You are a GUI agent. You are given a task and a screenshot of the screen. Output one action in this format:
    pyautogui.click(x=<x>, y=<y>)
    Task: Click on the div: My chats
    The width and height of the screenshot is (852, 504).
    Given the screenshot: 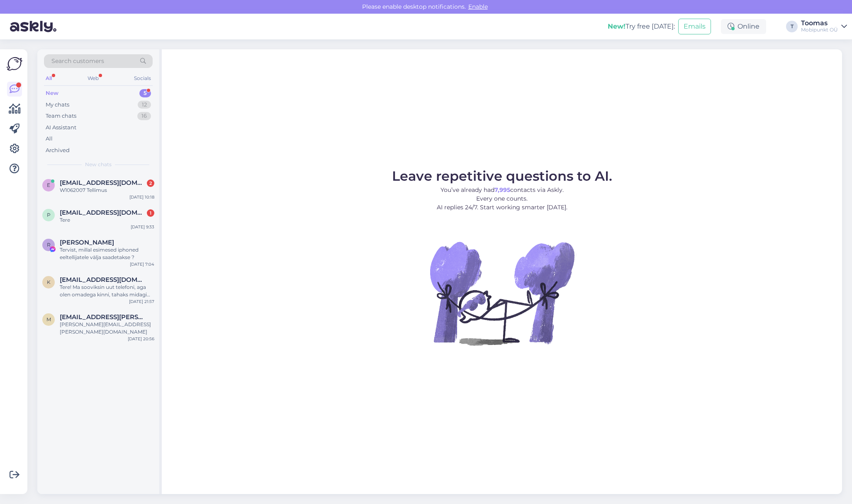 What is the action you would take?
    pyautogui.click(x=58, y=105)
    